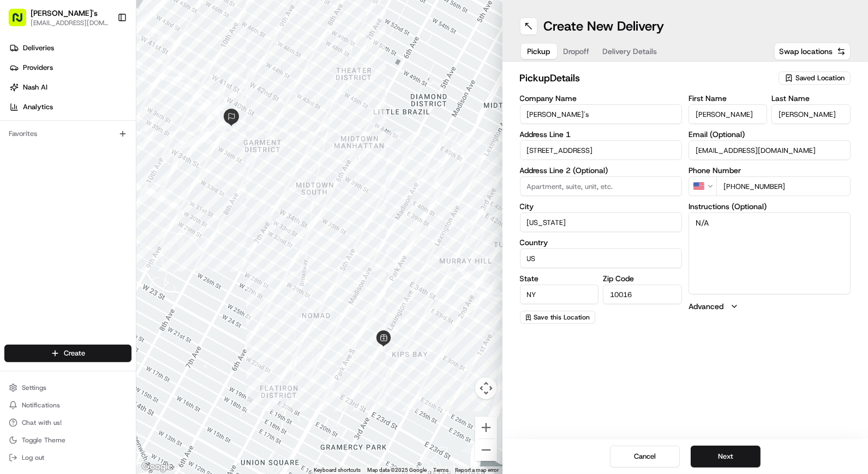 The width and height of the screenshot is (868, 474). I want to click on a: Powered byPylon, so click(104, 275).